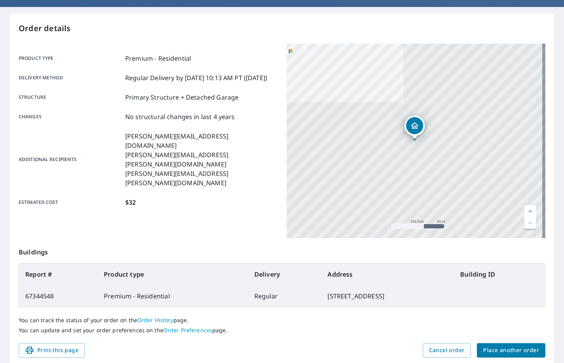 Image resolution: width=564 pixels, height=363 pixels. Describe the element at coordinates (447, 350) in the screenshot. I see `button: Cancel order` at that location.